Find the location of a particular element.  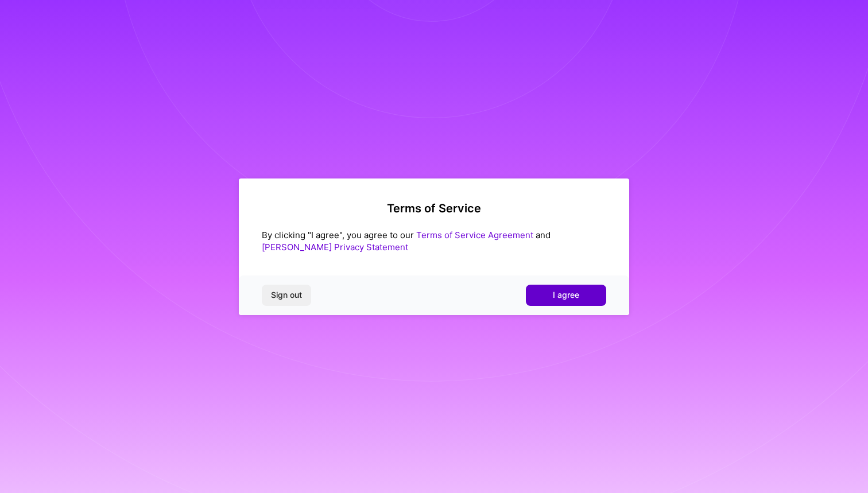

button: Sign out is located at coordinates (286, 295).